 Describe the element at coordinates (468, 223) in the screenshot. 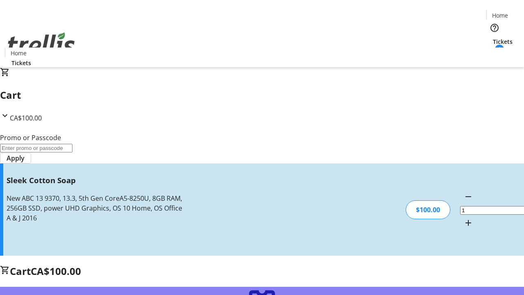

I see `button: Increment by one` at that location.